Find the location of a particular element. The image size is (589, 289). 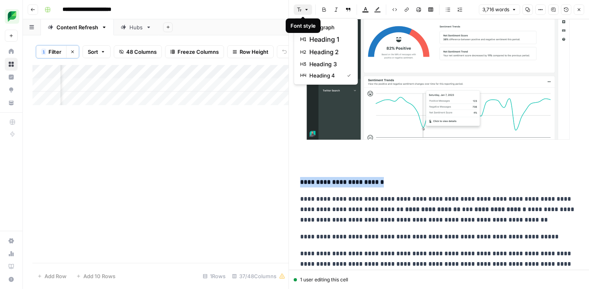

a: Your Data is located at coordinates (11, 103).